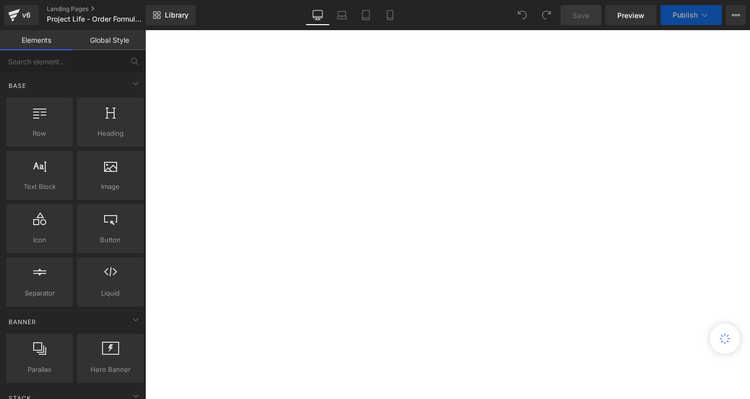 This screenshot has height=399, width=750. What do you see at coordinates (390, 15) in the screenshot?
I see `a: Mobile` at bounding box center [390, 15].